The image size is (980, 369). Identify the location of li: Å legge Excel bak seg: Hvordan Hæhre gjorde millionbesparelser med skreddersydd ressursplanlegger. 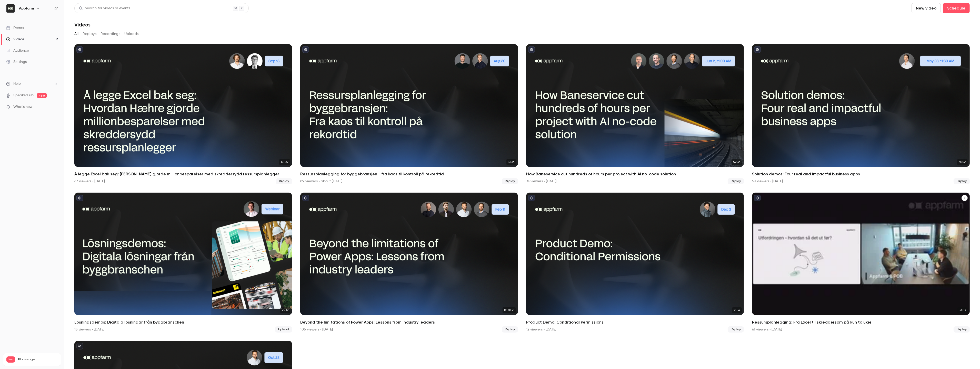
(183, 114).